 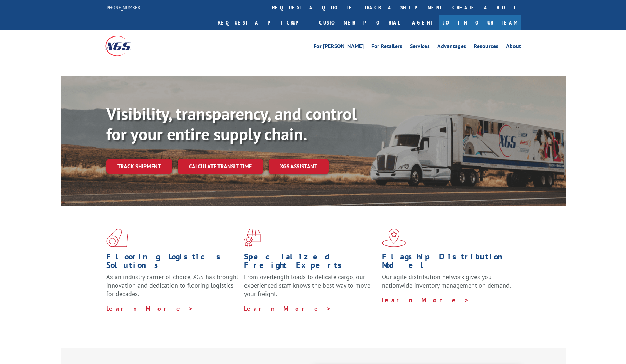 What do you see at coordinates (311, 288) in the screenshot?
I see `p: From overlength loads to delicate cargo, our experienced staff knows the best way to move your fr...` at bounding box center [311, 288].